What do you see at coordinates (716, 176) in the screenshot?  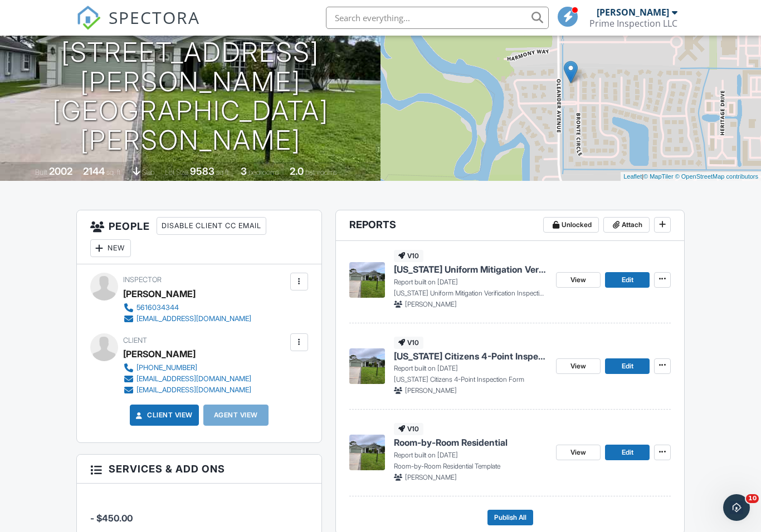 I see `a: © OpenStreetMap contributors` at bounding box center [716, 176].